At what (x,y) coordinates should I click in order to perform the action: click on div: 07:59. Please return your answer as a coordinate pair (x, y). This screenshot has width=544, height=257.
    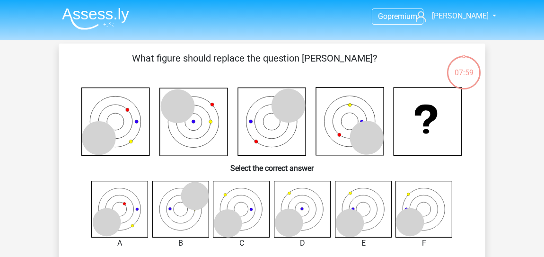
    Looking at the image, I should click on (463, 67).